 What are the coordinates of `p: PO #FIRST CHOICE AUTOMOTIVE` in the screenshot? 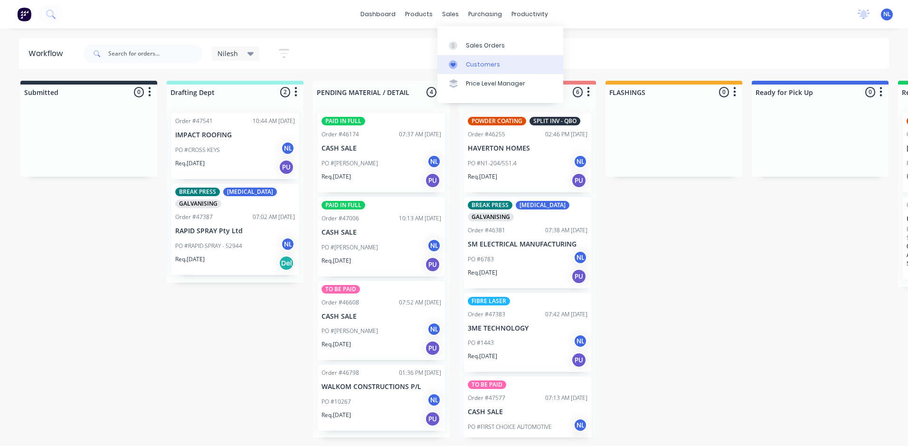 It's located at (510, 427).